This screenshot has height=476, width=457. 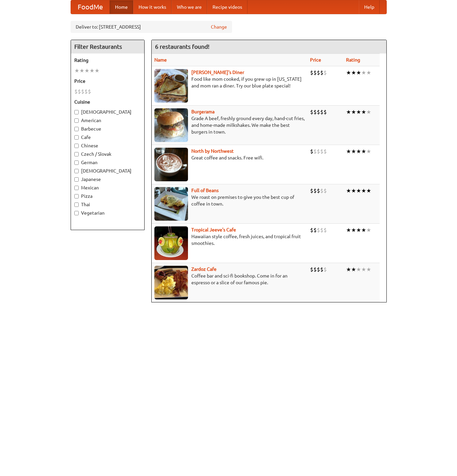 I want to click on b: Zardoz Cafe, so click(x=204, y=269).